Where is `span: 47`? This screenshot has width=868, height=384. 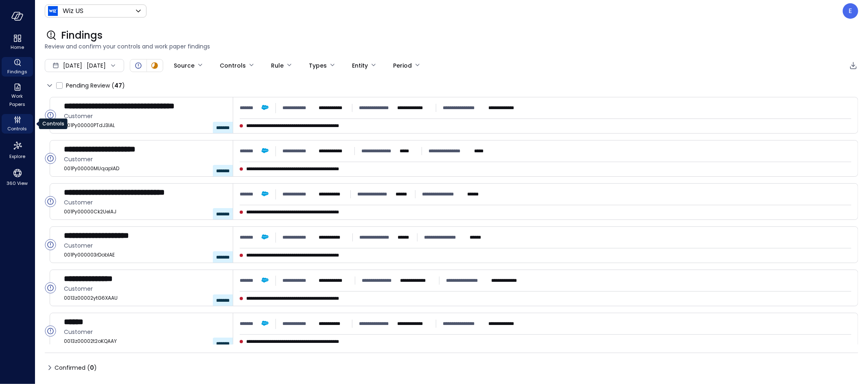 span: 47 is located at coordinates (118, 85).